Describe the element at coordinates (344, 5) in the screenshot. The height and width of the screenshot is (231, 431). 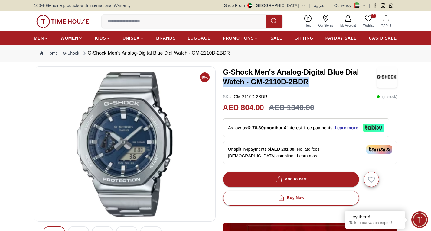
I see `div: Currency` at that location.